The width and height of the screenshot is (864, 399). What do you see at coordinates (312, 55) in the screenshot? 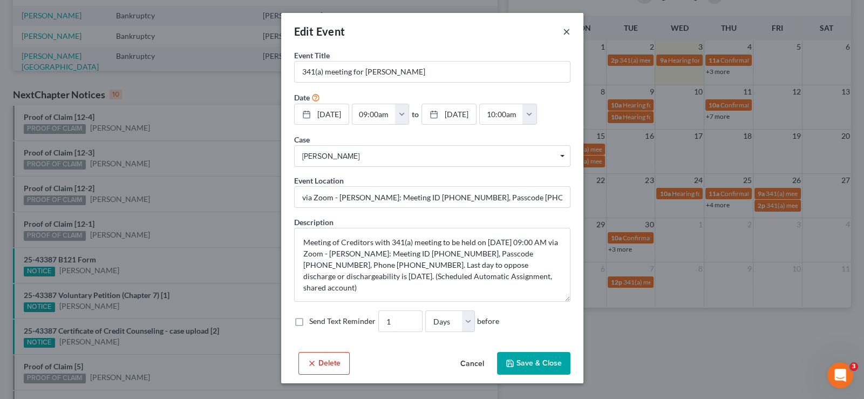
I see `span: Event Title` at bounding box center [312, 55].